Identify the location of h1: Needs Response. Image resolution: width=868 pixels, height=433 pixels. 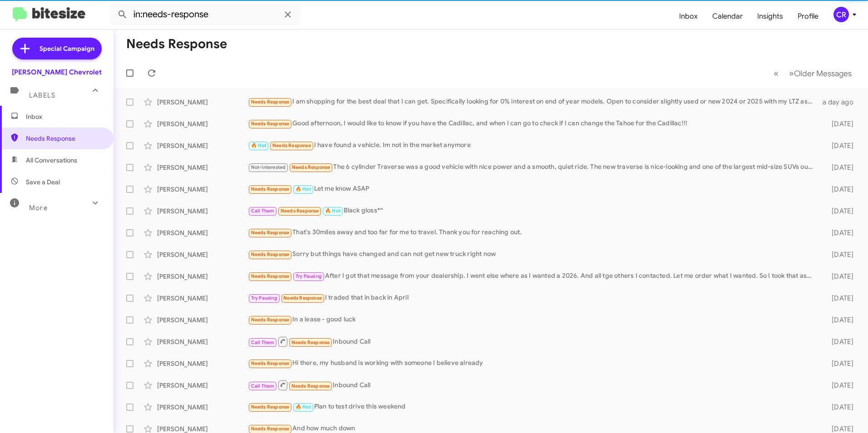
(177, 44).